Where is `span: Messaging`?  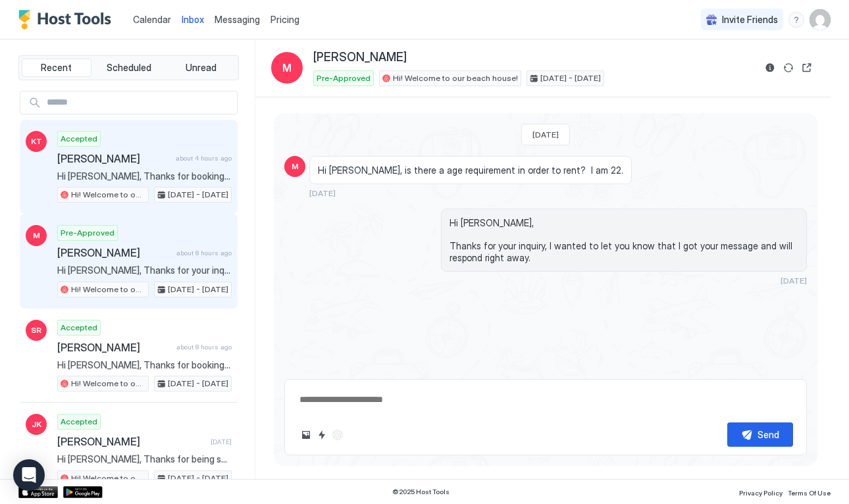 span: Messaging is located at coordinates (237, 19).